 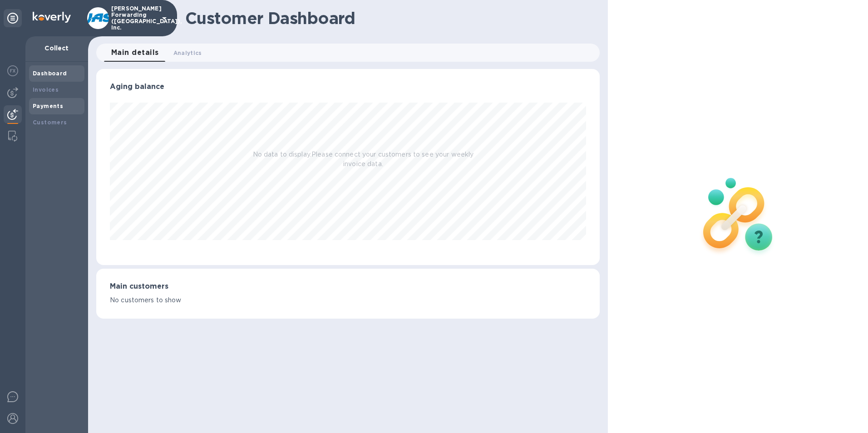 I want to click on p: No customers to show, so click(x=348, y=300).